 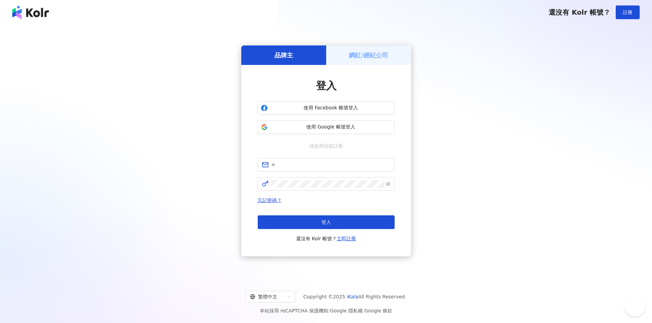 What do you see at coordinates (368, 55) in the screenshot?
I see `h5: 網紅/經紀公司` at bounding box center [368, 55].